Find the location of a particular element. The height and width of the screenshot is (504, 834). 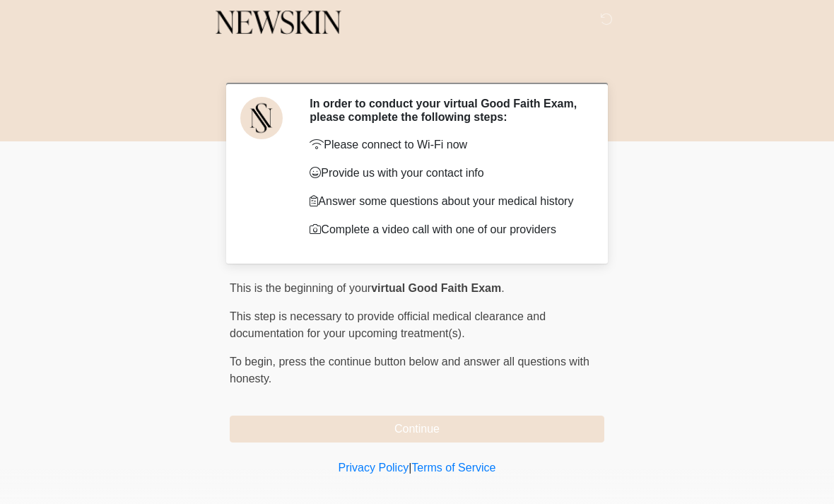

img: Newskin Logo is located at coordinates (279, 23).